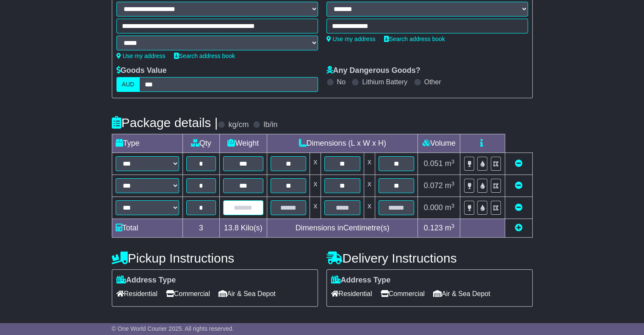  Describe the element at coordinates (243, 143) in the screenshot. I see `td: Weight` at that location.